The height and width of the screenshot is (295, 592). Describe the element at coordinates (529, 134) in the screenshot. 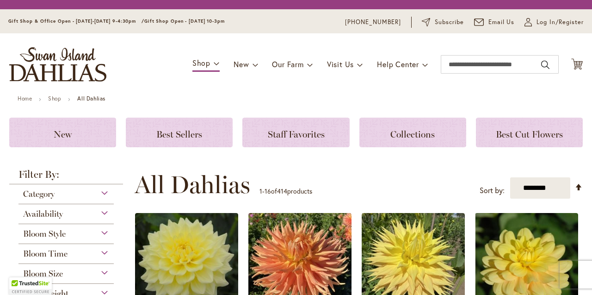

I see `span: Best Cut Flowers` at that location.